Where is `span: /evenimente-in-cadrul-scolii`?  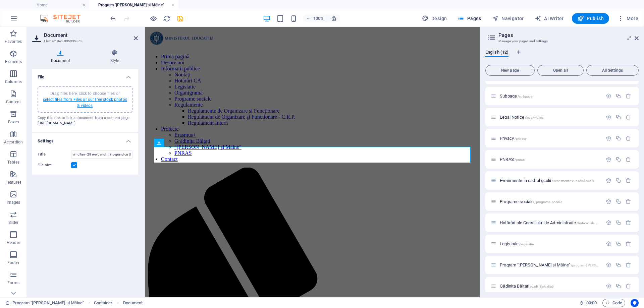 span: /evenimente-in-cadrul-scolii is located at coordinates (572, 180).